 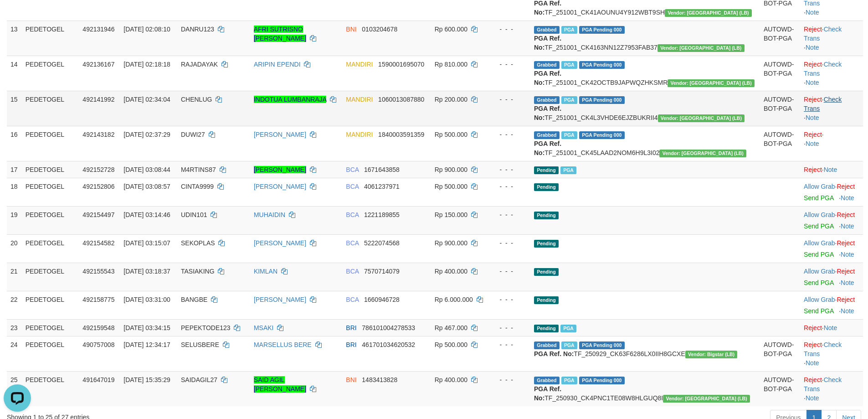 I want to click on span: 492158775, so click(x=99, y=299).